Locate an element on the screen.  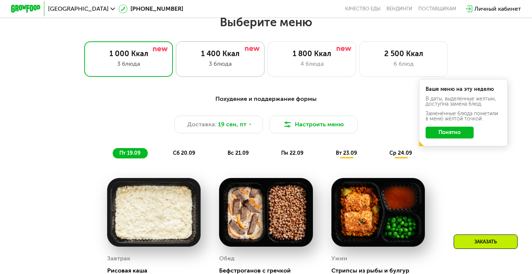
button: Понятно is located at coordinates (450, 133).